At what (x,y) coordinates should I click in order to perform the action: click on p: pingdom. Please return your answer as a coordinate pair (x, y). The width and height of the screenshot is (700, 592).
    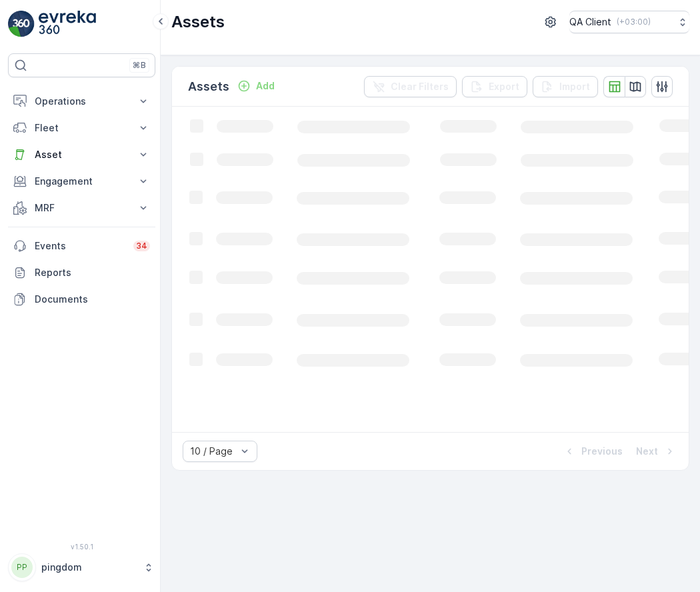
    Looking at the image, I should click on (88, 567).